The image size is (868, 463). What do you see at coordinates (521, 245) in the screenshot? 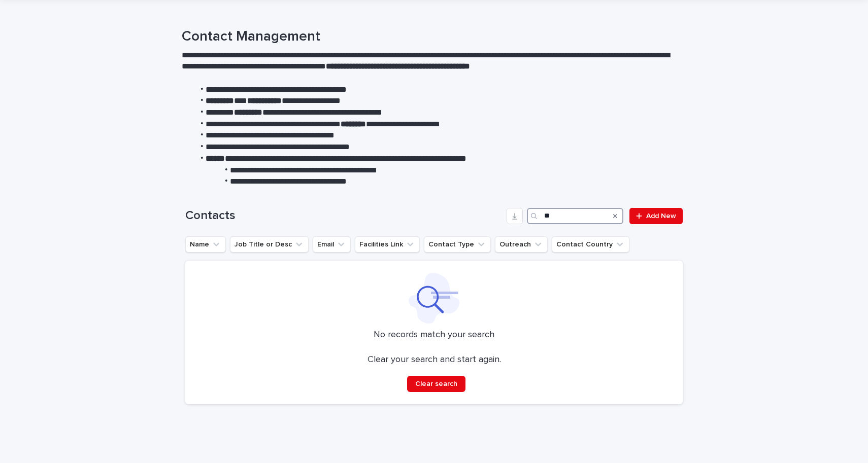
I see `button: Outreach` at bounding box center [521, 245].